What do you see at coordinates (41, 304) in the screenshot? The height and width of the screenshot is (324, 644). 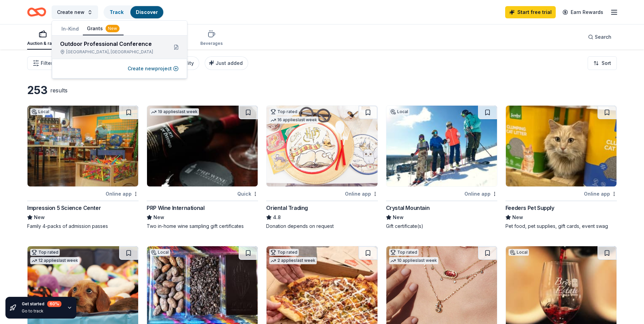 I see `div: Get started` at bounding box center [41, 304].